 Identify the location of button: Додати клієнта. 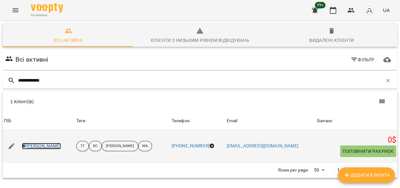
(367, 175).